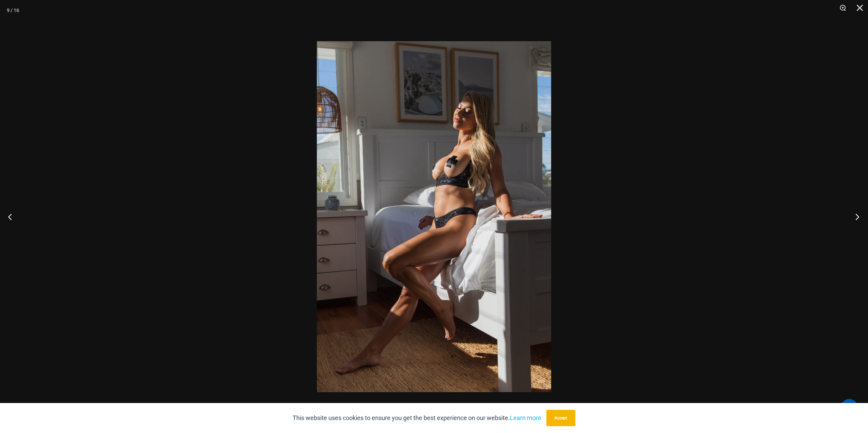 The width and height of the screenshot is (868, 433). I want to click on div: 9 / 16, so click(13, 10).